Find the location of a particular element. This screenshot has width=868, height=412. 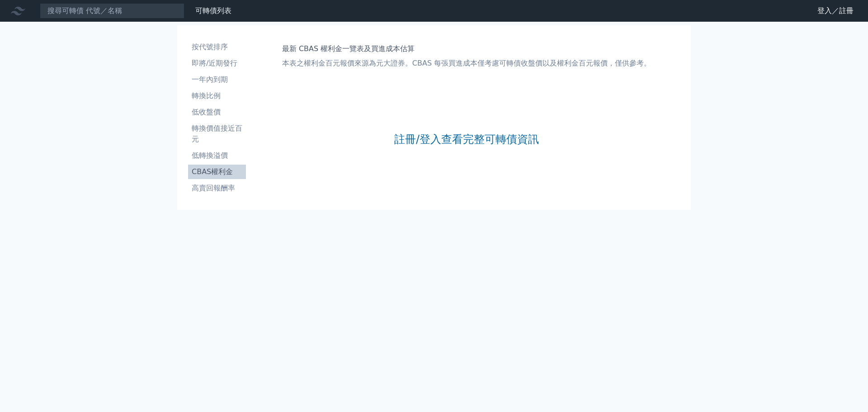

li: 轉換比例 is located at coordinates (217, 96).